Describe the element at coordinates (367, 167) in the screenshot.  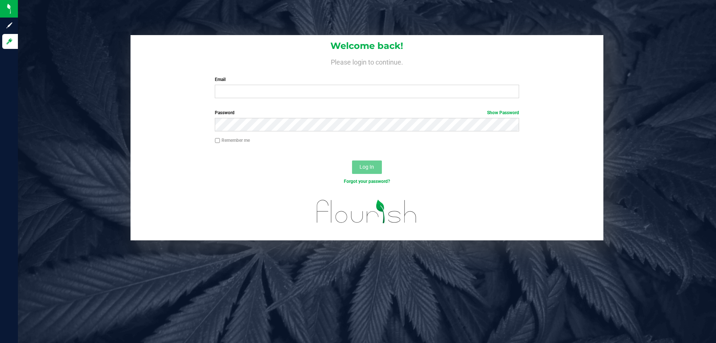
I see `span: Log In` at that location.